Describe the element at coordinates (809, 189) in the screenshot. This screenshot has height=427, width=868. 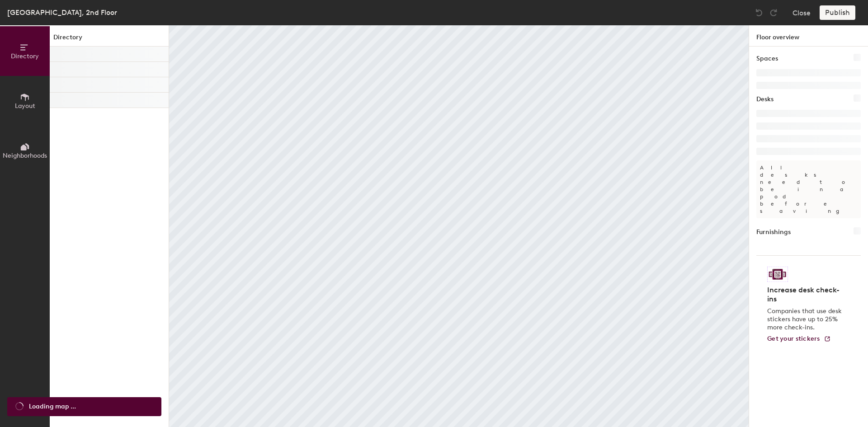
I see `p: All desks need to be in a pod before saving` at that location.